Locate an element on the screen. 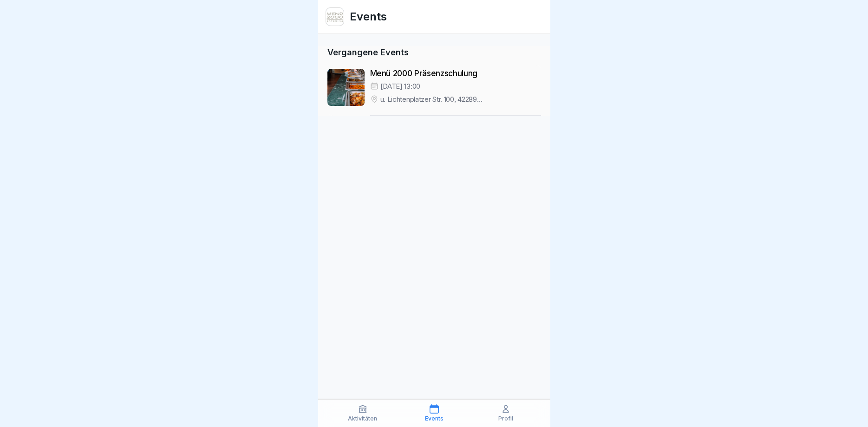 The width and height of the screenshot is (868, 427). p: Vergangene Events is located at coordinates (434, 52).